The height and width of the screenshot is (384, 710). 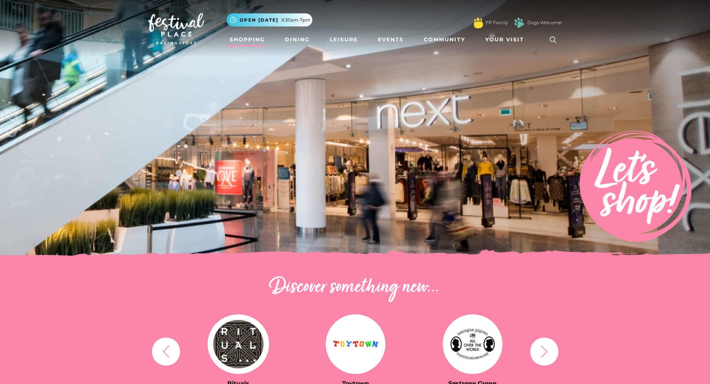 I want to click on a: Your Visit, so click(x=506, y=40).